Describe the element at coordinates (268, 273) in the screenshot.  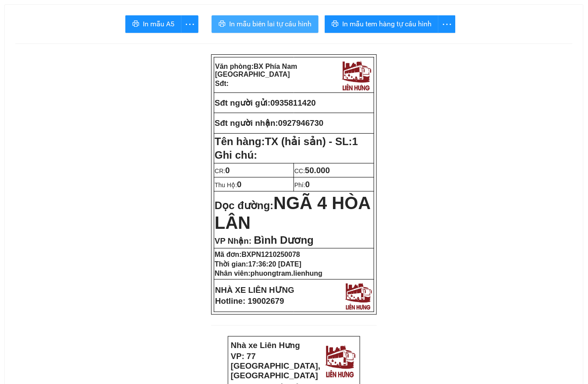
I see `strong: Nhân viên:` at that location.